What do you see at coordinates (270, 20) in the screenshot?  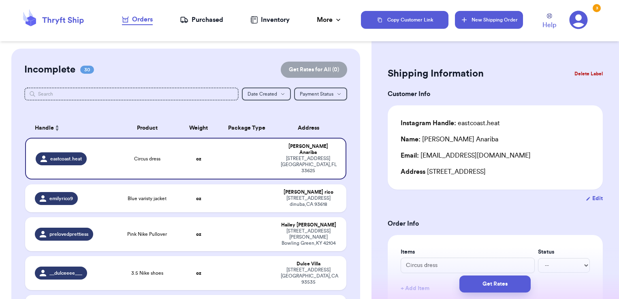 I see `a: Inventory` at bounding box center [270, 20].